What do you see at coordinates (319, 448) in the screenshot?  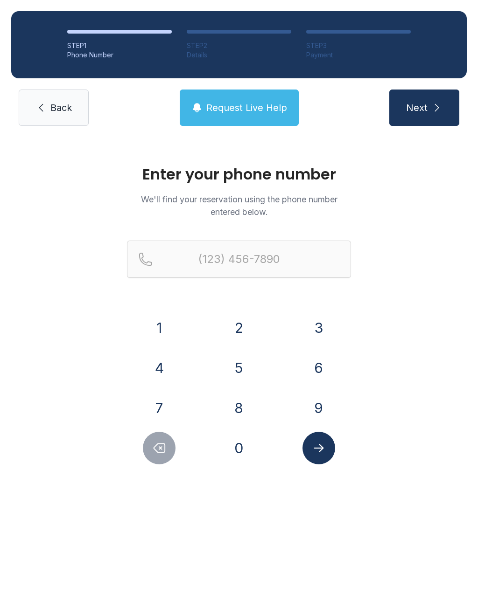 I see `button: Submit lookup form` at bounding box center [319, 448].